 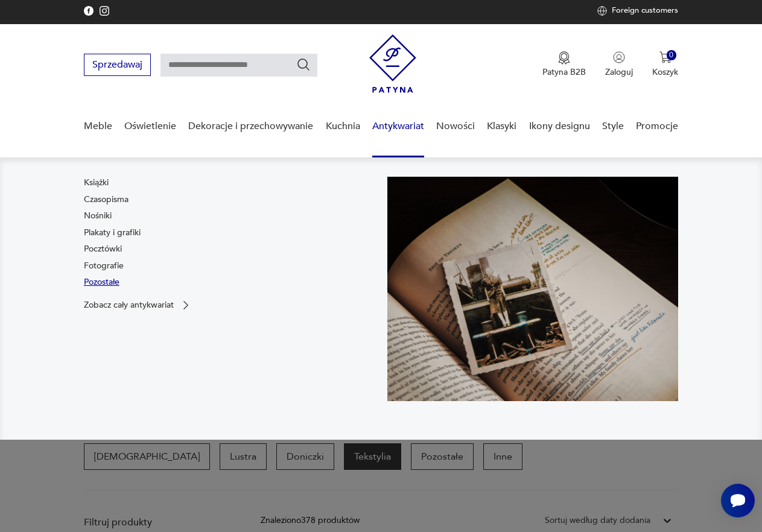 What do you see at coordinates (501, 126) in the screenshot?
I see `a: Klasyki` at bounding box center [501, 126].